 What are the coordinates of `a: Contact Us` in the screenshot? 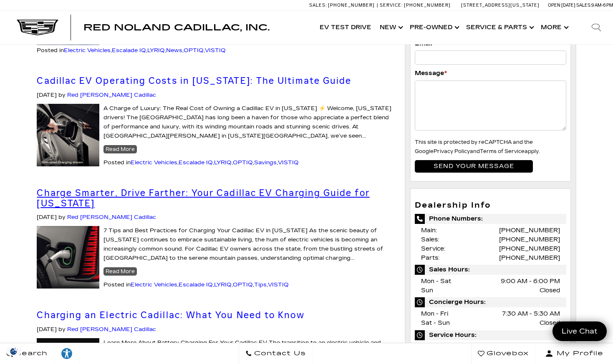 It's located at (276, 354).